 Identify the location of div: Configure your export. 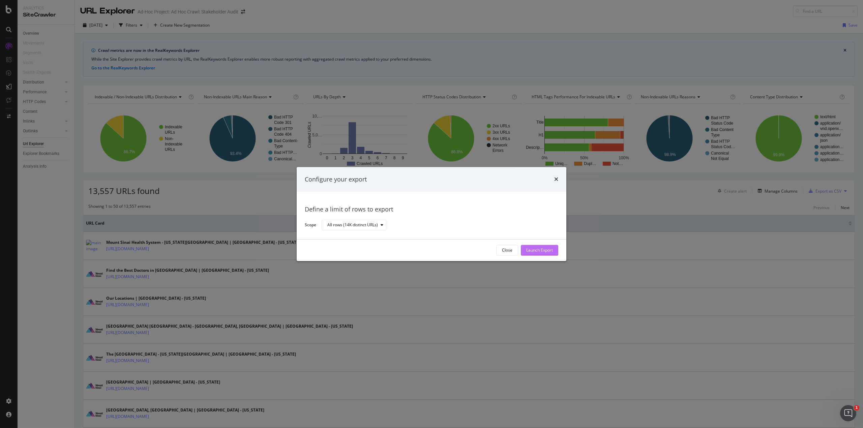
(336, 180).